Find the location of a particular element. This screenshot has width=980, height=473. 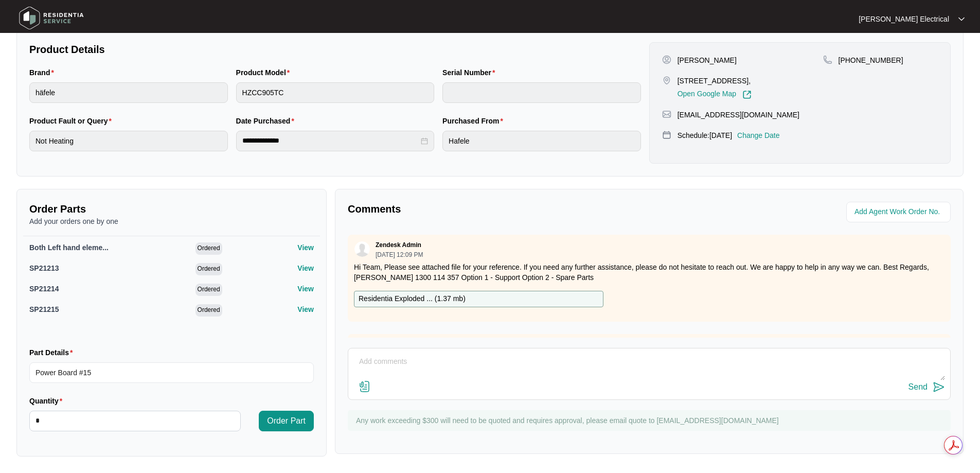

input: Product Fault or Query is located at coordinates (128, 141).